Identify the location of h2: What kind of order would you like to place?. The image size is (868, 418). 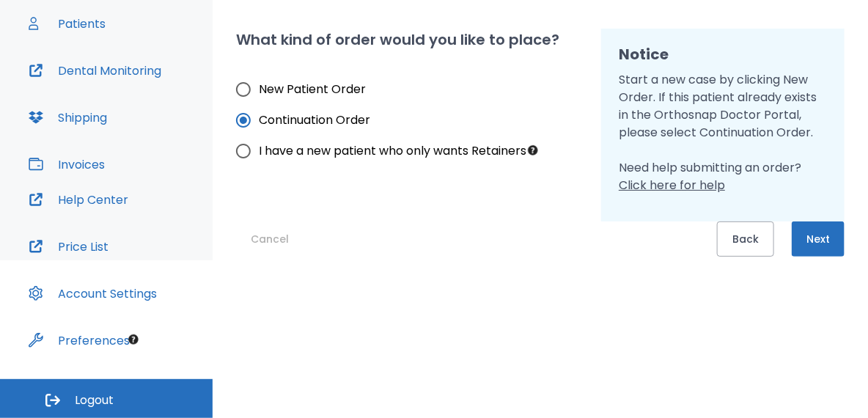
(397, 39).